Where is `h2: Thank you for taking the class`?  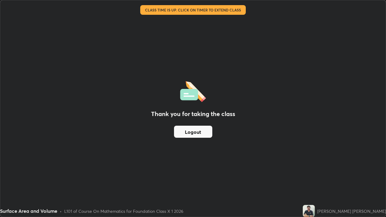
h2: Thank you for taking the class is located at coordinates (193, 114).